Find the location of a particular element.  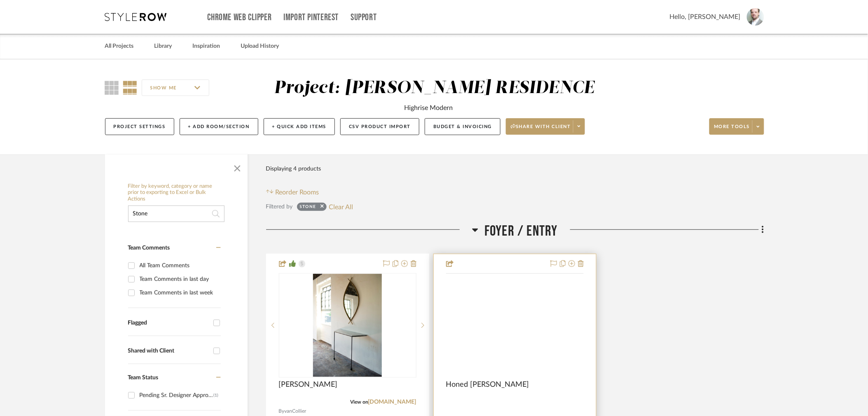

img: avatar is located at coordinates (755, 17).